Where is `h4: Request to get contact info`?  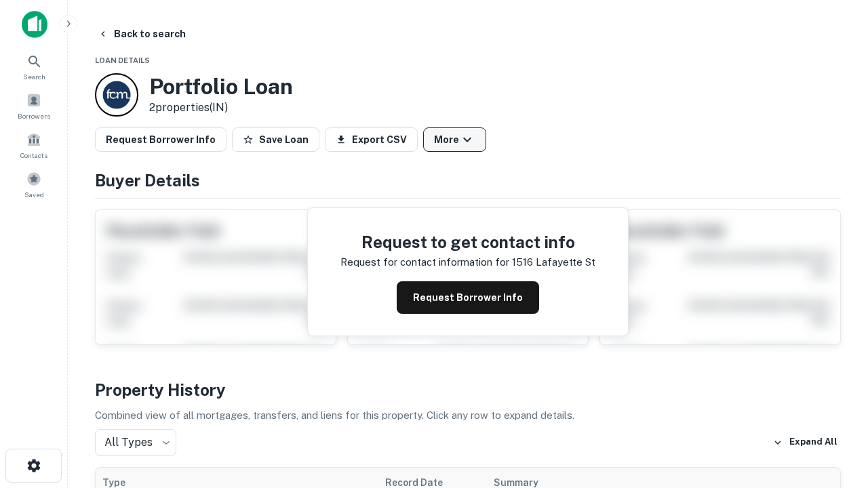
h4: Request to get contact info is located at coordinates (467, 242).